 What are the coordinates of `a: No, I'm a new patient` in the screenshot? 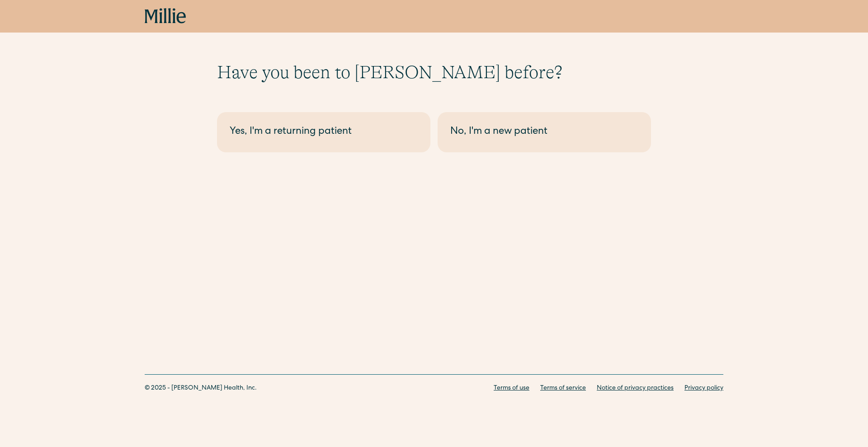 It's located at (545, 132).